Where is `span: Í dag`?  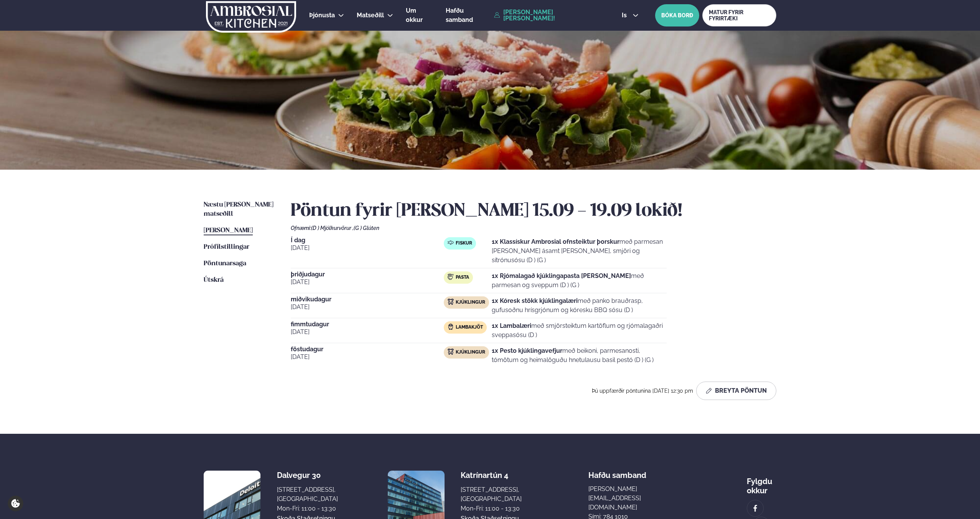
span: Í dag is located at coordinates (367, 240).